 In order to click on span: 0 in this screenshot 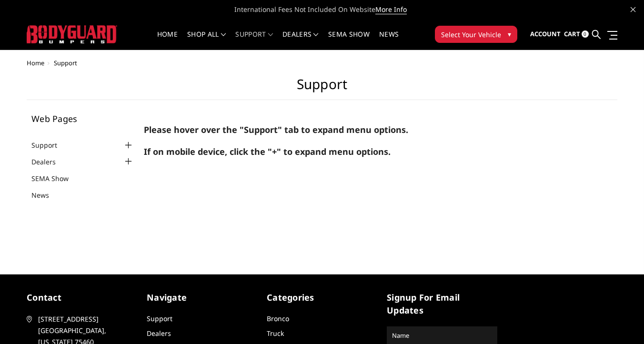, I will do `click(585, 34)`.